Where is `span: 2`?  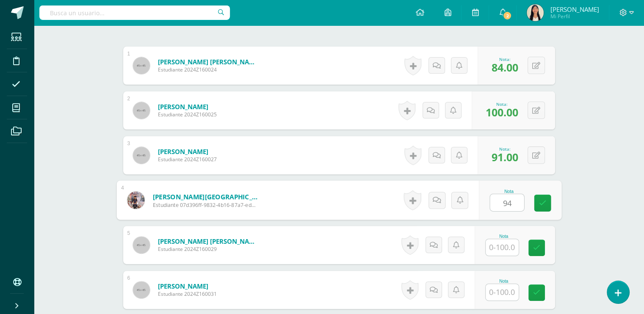
span: 2 is located at coordinates (508, 15).